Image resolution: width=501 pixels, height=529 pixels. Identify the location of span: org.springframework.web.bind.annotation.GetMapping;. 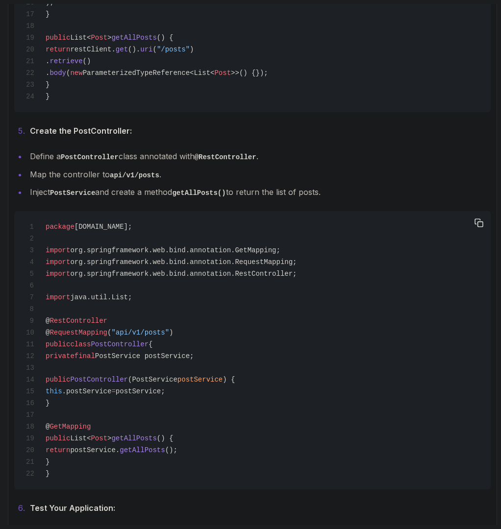
(175, 250).